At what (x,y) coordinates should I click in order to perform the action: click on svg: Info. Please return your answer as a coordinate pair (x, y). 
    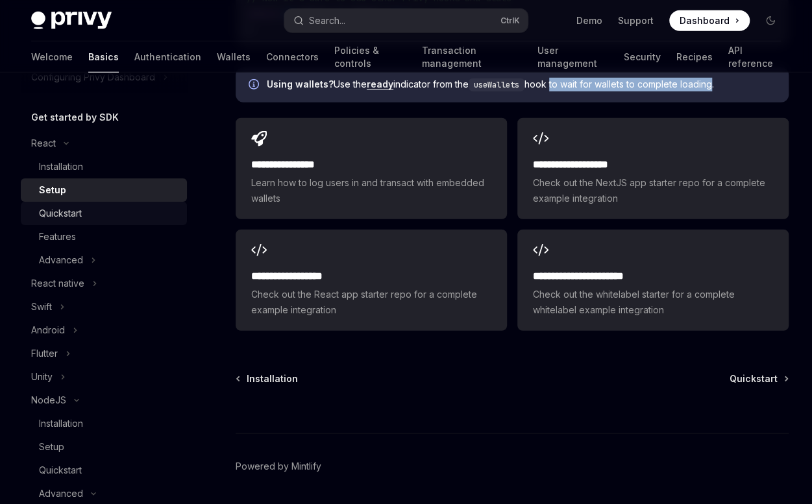
    Looking at the image, I should click on (255, 86).